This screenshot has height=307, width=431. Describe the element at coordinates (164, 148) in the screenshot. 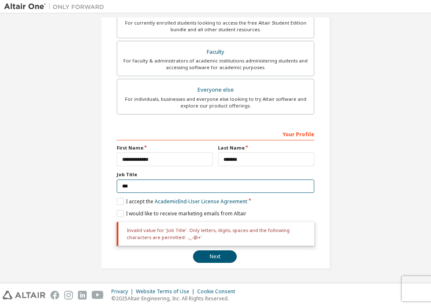

I see `label: First Name` at that location.